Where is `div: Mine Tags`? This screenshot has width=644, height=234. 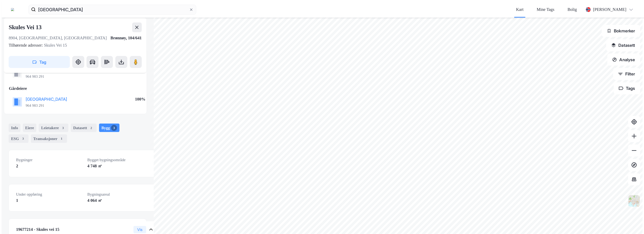
div: Mine Tags is located at coordinates (546, 10).